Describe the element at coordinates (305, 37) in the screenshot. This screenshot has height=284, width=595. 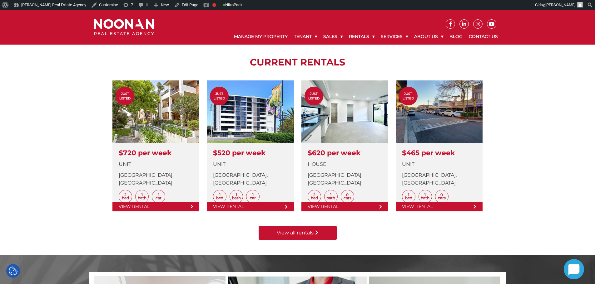
I see `a: Tenant` at that location.